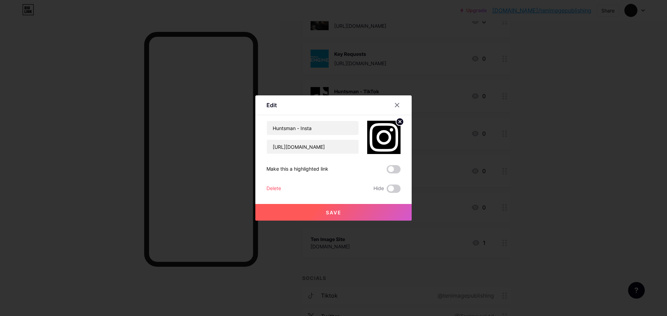 The image size is (667, 316). I want to click on input: URL, so click(313, 147).